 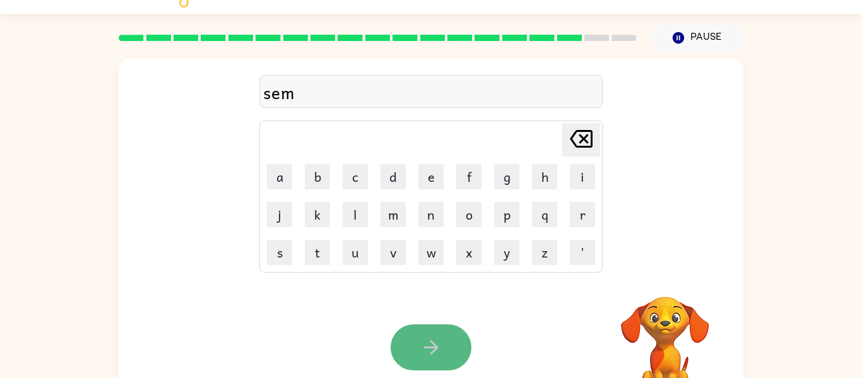 I want to click on button: v, so click(x=393, y=252).